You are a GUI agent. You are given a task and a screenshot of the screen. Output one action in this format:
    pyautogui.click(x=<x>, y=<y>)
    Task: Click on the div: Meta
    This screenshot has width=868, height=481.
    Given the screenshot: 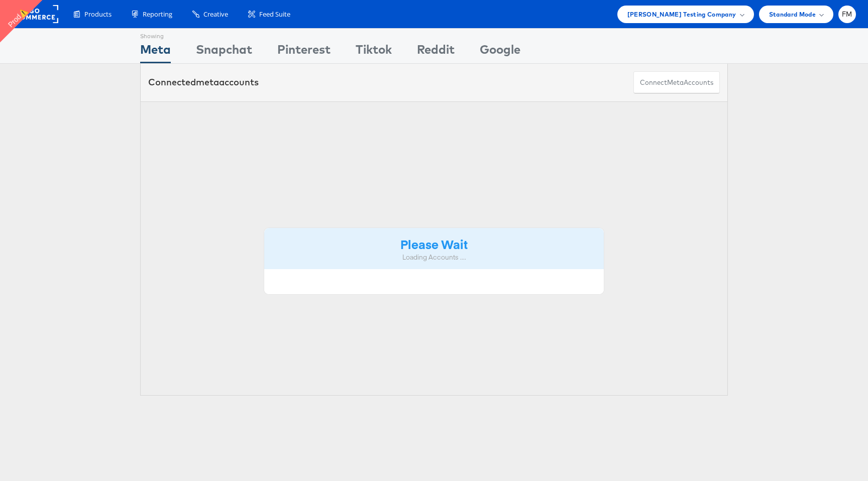 What is the action you would take?
    pyautogui.click(x=155, y=52)
    